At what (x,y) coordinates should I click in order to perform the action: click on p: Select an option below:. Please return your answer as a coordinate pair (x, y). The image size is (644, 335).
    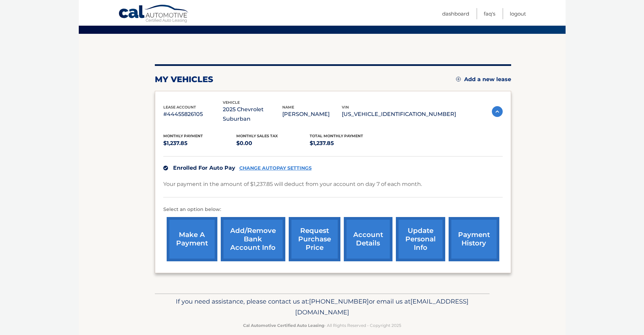
    Looking at the image, I should click on (333, 209).